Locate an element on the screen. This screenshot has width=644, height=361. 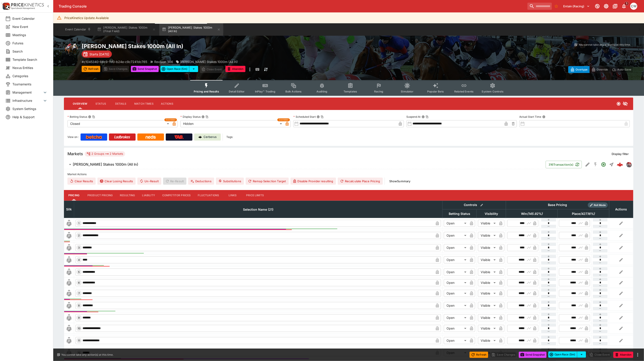
p: Actual Start Time is located at coordinates (530, 117).